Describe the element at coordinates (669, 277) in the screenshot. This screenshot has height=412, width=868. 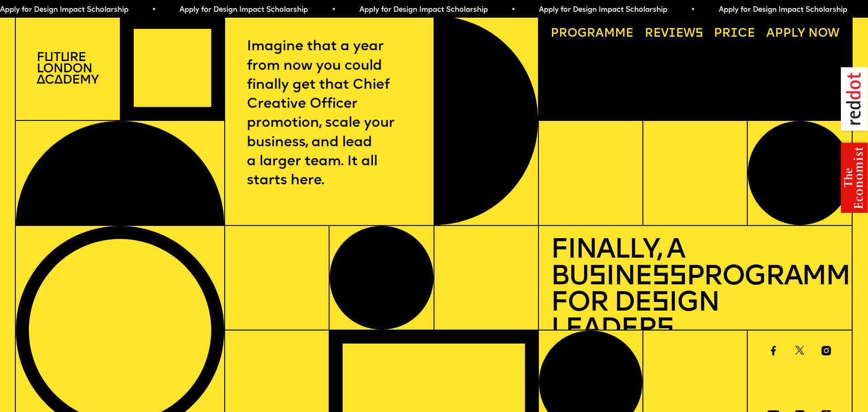
I see `span: ss` at that location.